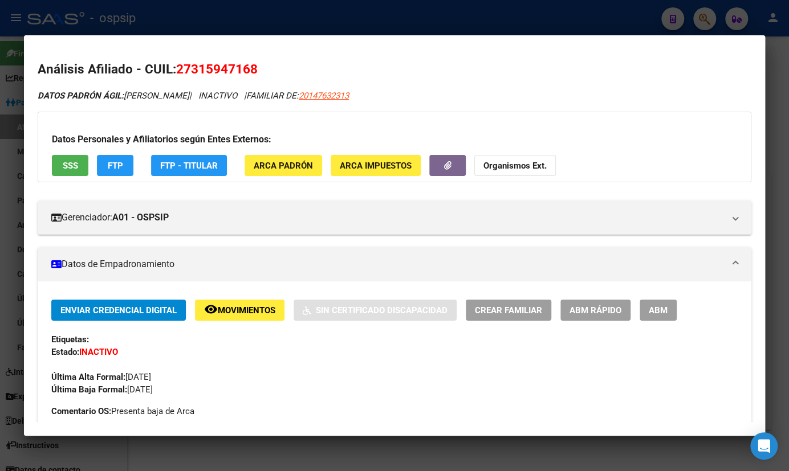  What do you see at coordinates (88, 377) in the screenshot?
I see `strong: Última Alta Formal:` at bounding box center [88, 377].